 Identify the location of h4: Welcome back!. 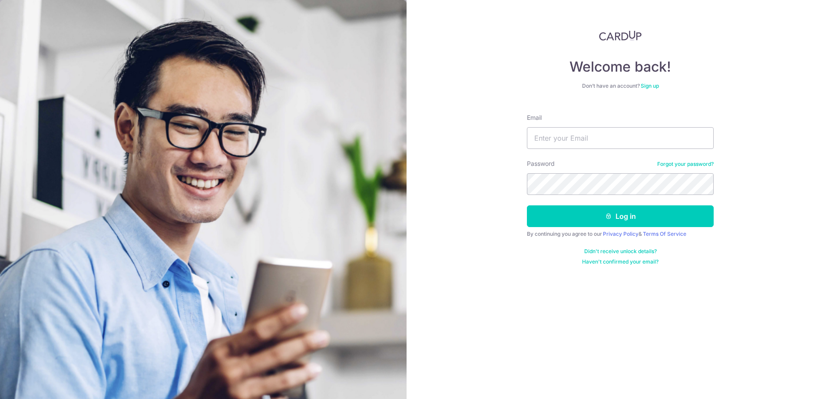
(621, 67).